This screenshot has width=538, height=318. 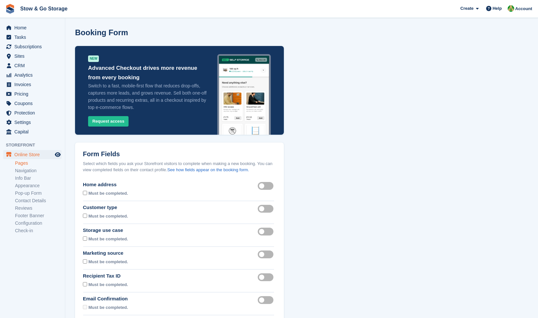 What do you see at coordinates (106, 276) in the screenshot?
I see `div: Recipient Tax ID` at bounding box center [106, 276].